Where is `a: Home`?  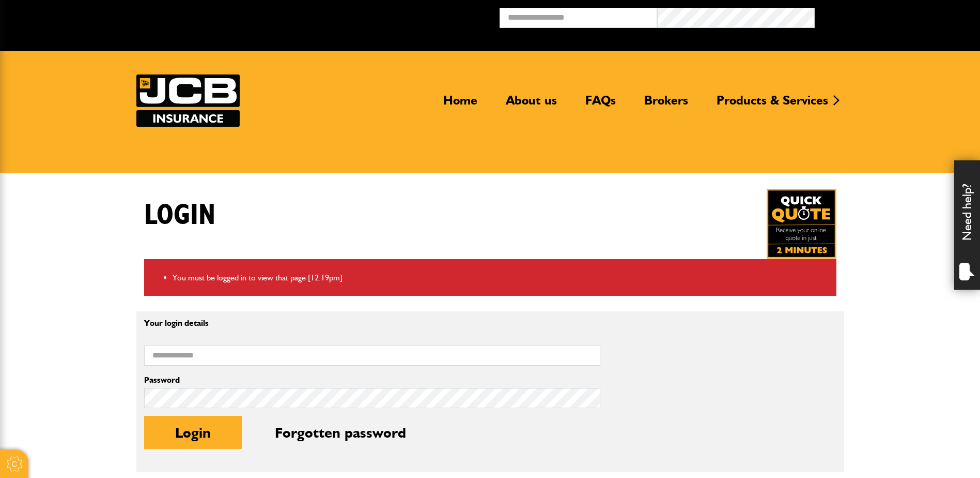
a: Home is located at coordinates (461, 105).